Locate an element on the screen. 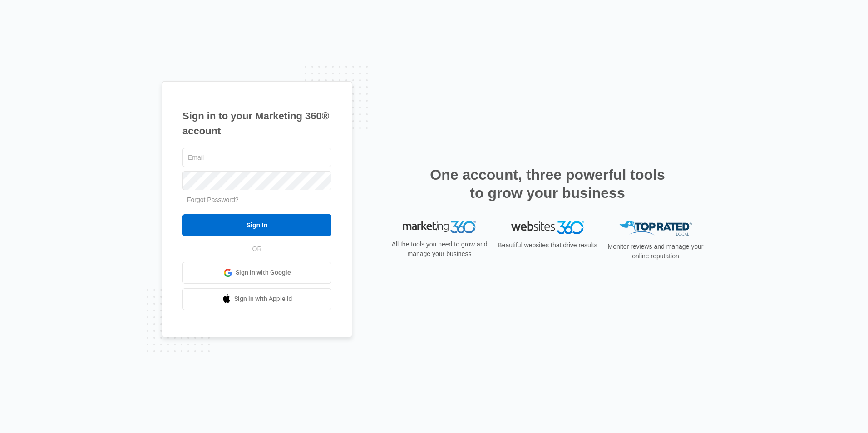 The width and height of the screenshot is (868, 433). a: Forgot Password? is located at coordinates (213, 200).